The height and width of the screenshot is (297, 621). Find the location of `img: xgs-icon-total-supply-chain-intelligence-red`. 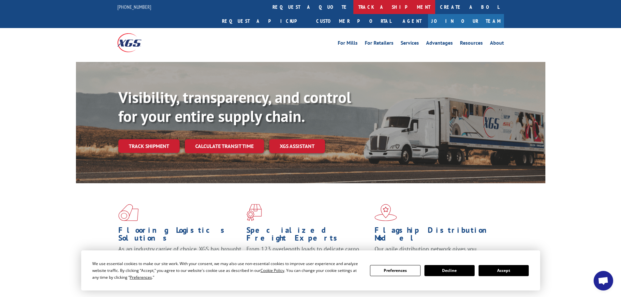

img: xgs-icon-total-supply-chain-intelligence-red is located at coordinates (128, 212).